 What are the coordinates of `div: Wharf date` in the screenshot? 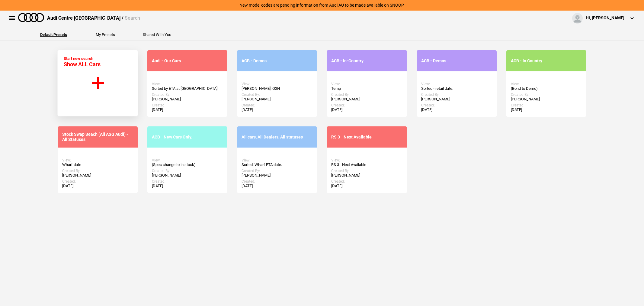 It's located at (97, 165).